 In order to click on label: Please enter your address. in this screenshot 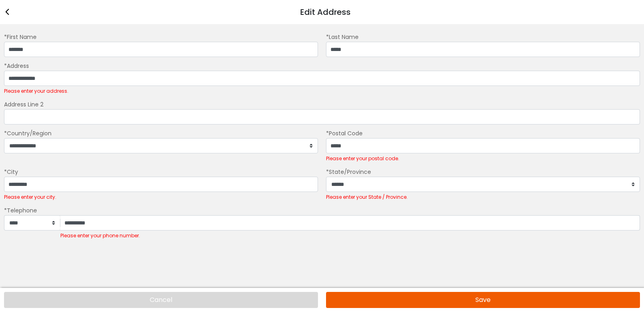, I will do `click(36, 91)`.